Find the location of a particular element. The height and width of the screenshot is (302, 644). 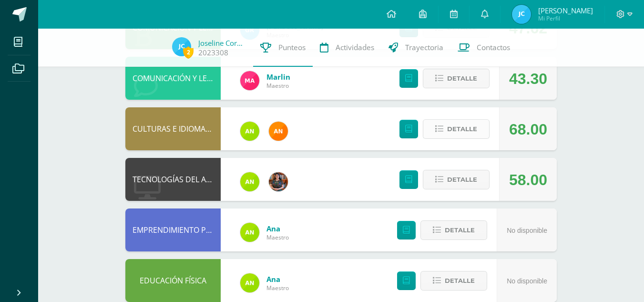

div: TECNOLOGÍAS DEL APRENDIZAJE Y LA COMUNICACIÓN is located at coordinates (173, 179).